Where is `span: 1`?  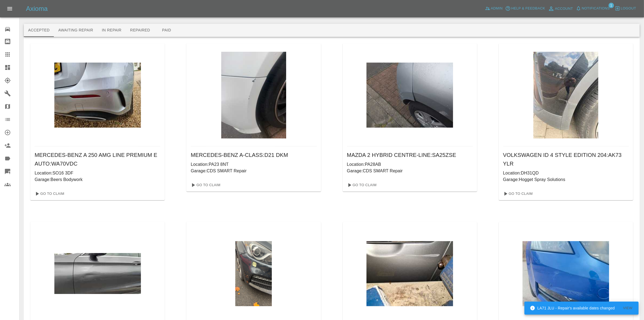 span: 1 is located at coordinates (611, 5).